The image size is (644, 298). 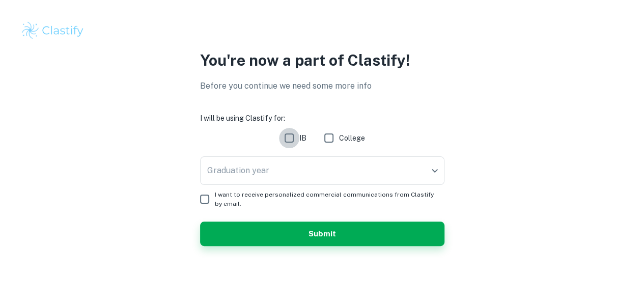 I want to click on button: Submit, so click(x=322, y=234).